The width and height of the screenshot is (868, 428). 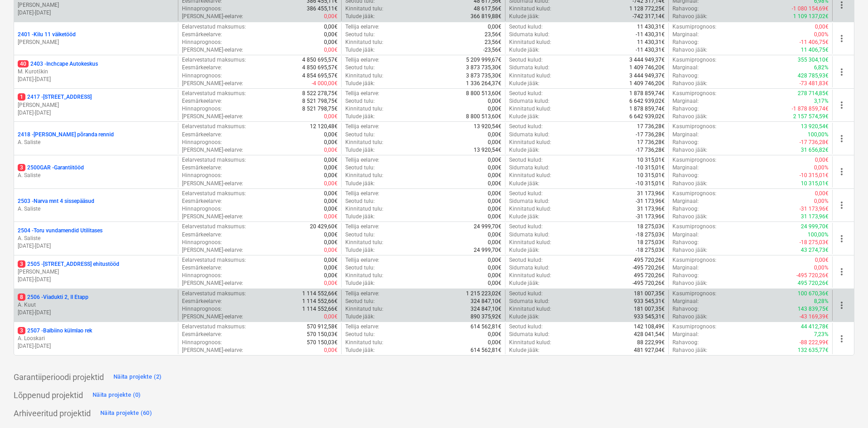 What do you see at coordinates (483, 76) in the screenshot?
I see `p: 3 873 735,30€` at bounding box center [483, 76].